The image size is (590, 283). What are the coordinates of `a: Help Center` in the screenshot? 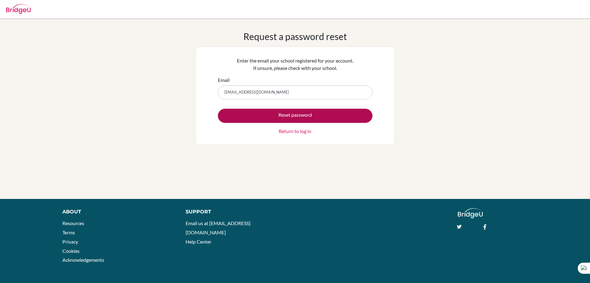 It's located at (199, 241).